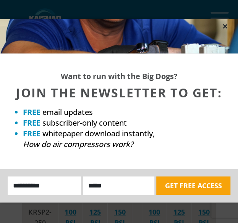 Image resolution: width=238 pixels, height=223 pixels. I want to click on input: Name:, so click(44, 186).